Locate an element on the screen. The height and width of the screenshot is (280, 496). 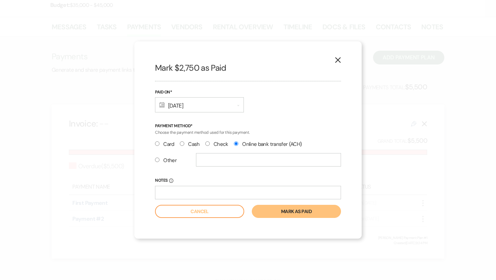
input: Online bank transfer (ACH) is located at coordinates (236, 143).